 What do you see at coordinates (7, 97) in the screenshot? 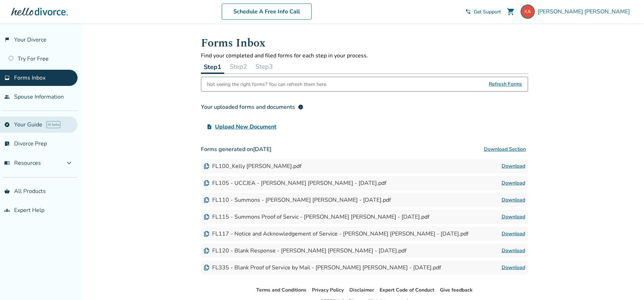
I see `span: people` at bounding box center [7, 97].